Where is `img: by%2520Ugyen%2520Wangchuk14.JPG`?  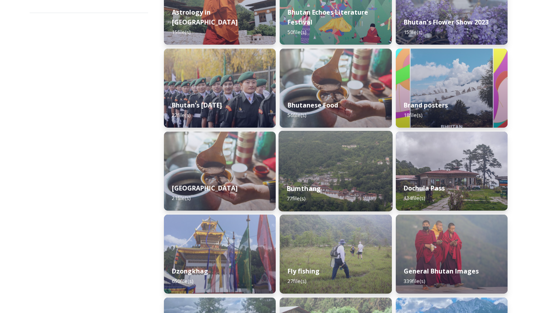
img: by%2520Ugyen%2520Wangchuk14.JPG is located at coordinates (336, 254).